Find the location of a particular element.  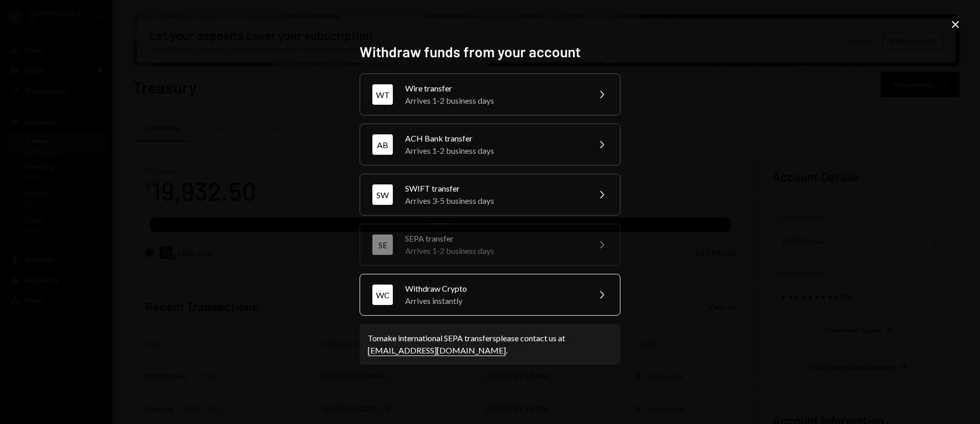

div: WT is located at coordinates (383, 94).